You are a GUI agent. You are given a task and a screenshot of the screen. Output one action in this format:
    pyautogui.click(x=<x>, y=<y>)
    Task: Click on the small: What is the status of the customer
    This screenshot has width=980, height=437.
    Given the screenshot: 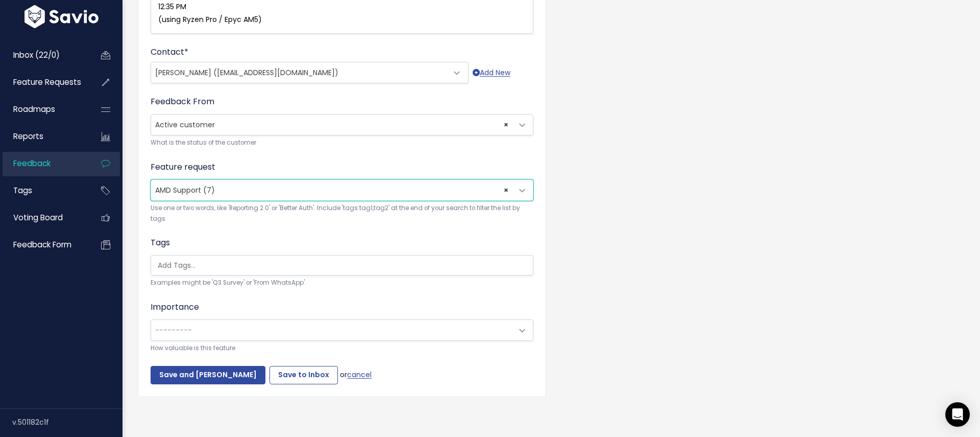 What is the action you would take?
    pyautogui.click(x=342, y=143)
    